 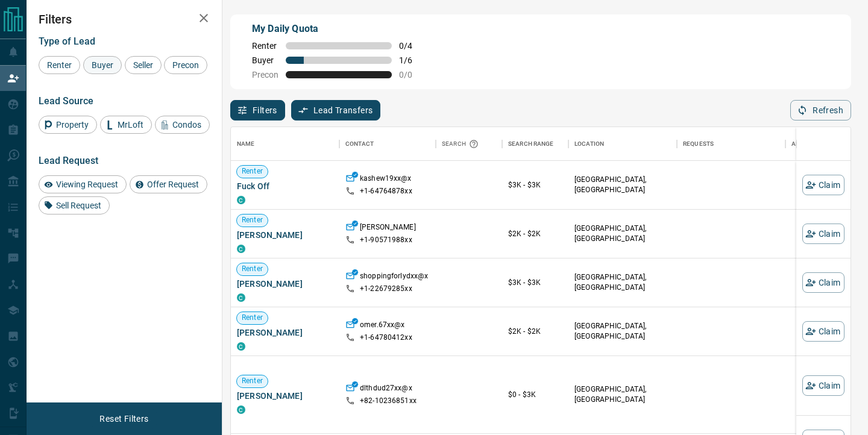 What do you see at coordinates (386, 191) in the screenshot?
I see `p: +1- 64764878xx` at bounding box center [386, 191].